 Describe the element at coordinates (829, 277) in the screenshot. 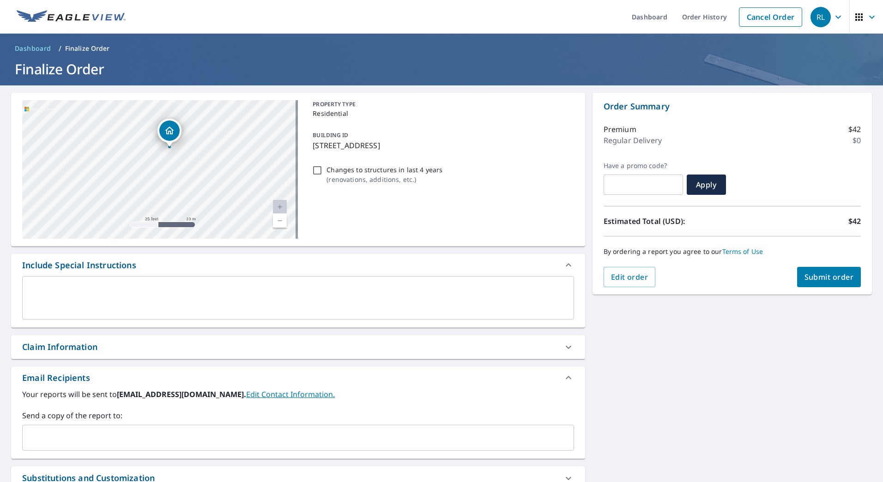

I see `span: Submit order` at that location.